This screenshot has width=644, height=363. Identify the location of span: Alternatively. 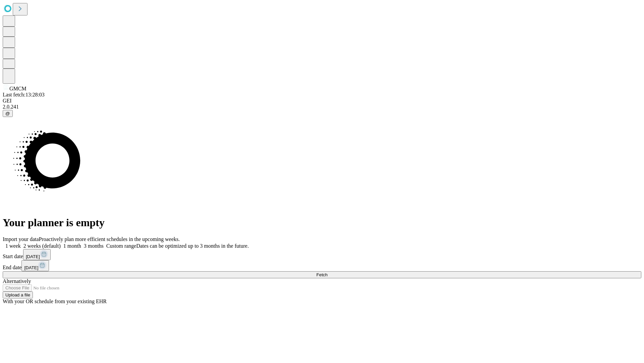
(17, 281).